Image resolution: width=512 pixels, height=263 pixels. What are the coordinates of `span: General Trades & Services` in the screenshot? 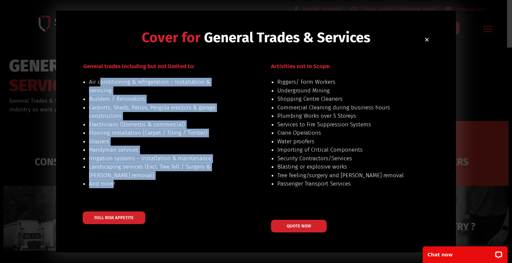 It's located at (287, 38).